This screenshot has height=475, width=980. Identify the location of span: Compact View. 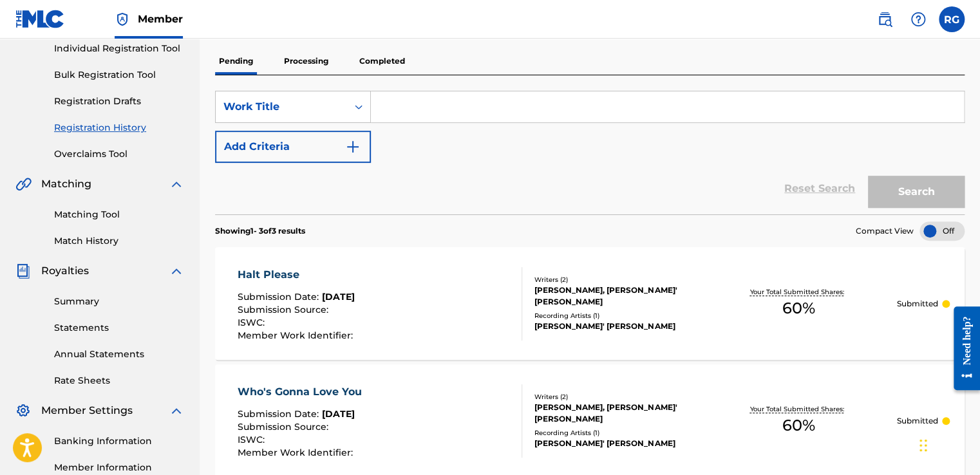
(884, 231).